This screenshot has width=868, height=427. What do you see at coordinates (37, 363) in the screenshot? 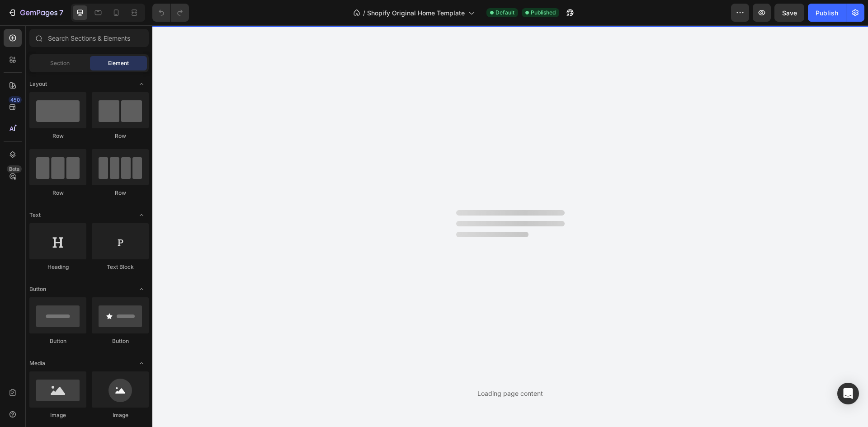
I see `span: Media` at bounding box center [37, 363].